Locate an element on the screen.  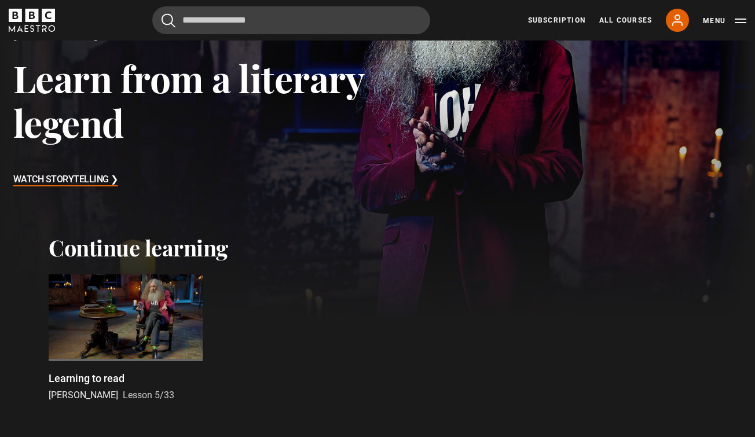
h3: Watch Storytelling ❯ is located at coordinates (65, 180).